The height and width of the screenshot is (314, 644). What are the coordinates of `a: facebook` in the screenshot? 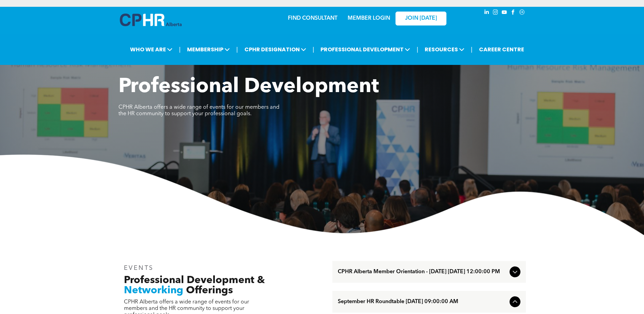 It's located at (513, 13).